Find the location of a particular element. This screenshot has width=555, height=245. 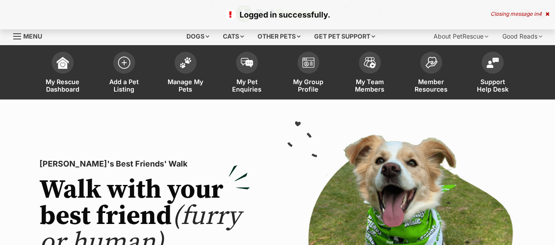

div: Dogs is located at coordinates (198, 36).